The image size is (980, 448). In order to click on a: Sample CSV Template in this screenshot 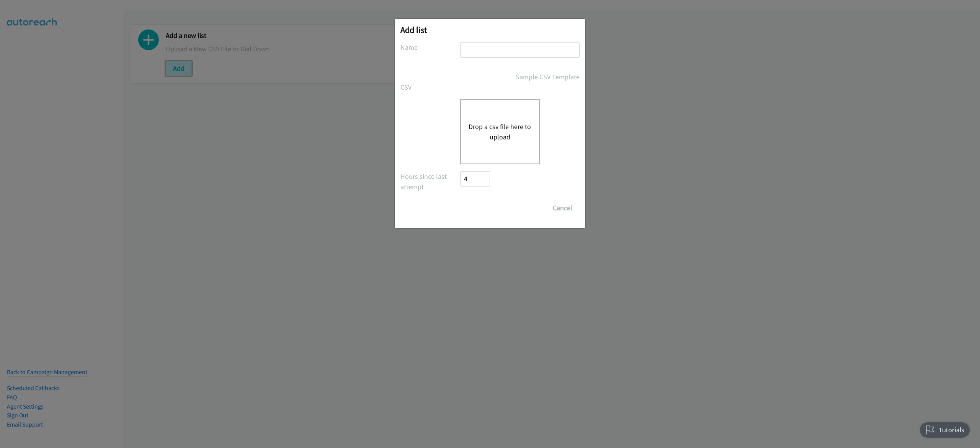, I will do `click(547, 77)`.